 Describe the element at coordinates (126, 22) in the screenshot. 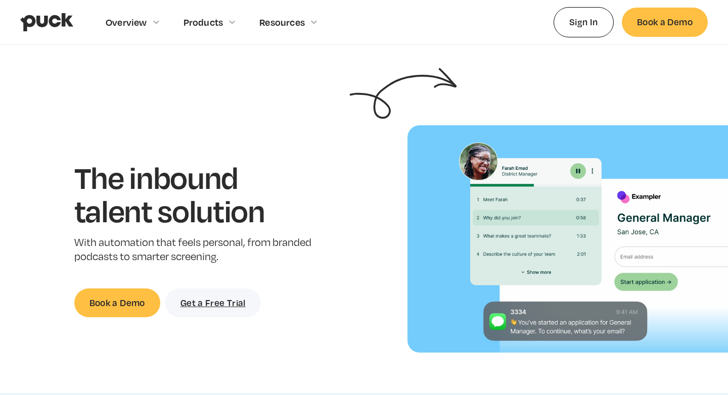

I see `div: Overview` at that location.